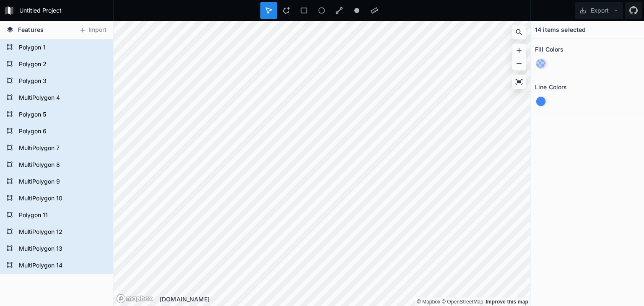 Image resolution: width=644 pixels, height=306 pixels. What do you see at coordinates (599, 10) in the screenshot?
I see `button: Export` at bounding box center [599, 10].